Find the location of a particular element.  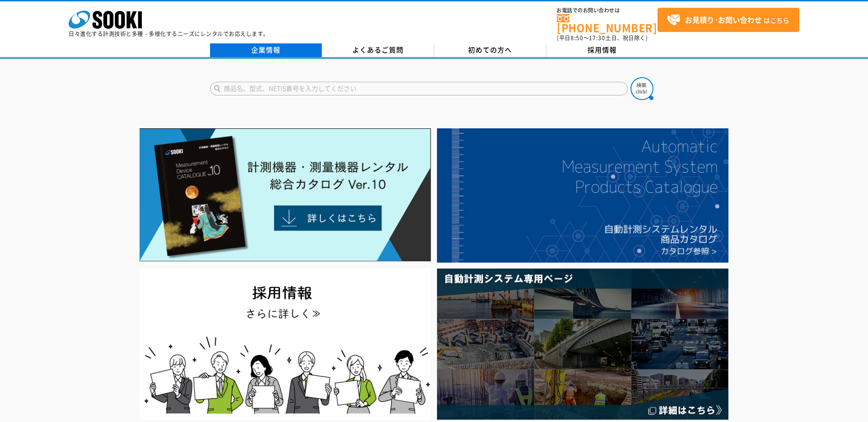

img: btn_search.png is located at coordinates (642, 89).